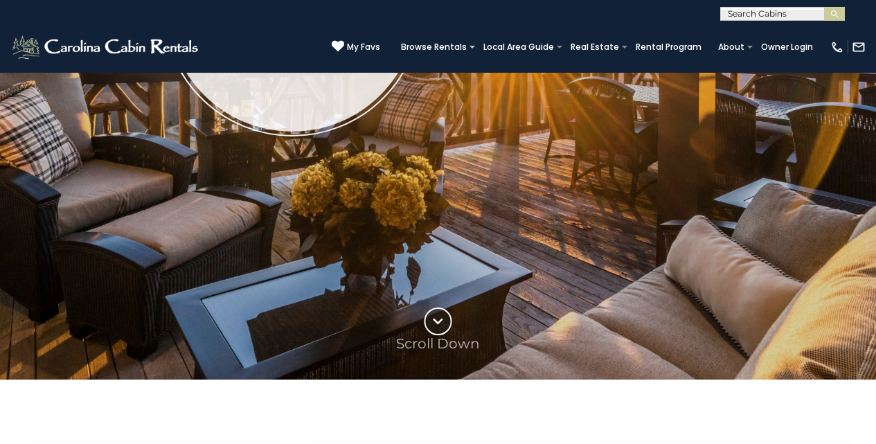 The height and width of the screenshot is (444, 876). What do you see at coordinates (668, 47) in the screenshot?
I see `a: Rental Program` at bounding box center [668, 47].